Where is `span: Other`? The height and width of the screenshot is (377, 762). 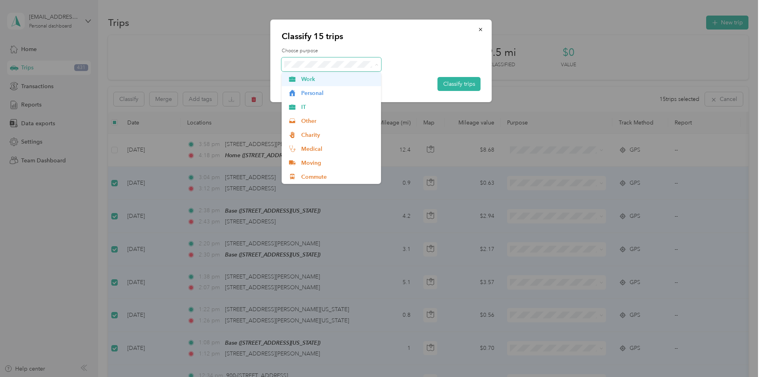
span: Other is located at coordinates (338, 121).